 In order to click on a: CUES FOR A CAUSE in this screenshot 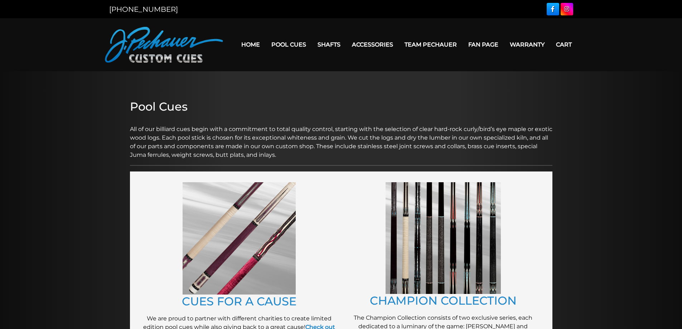, I will do `click(239, 301)`.